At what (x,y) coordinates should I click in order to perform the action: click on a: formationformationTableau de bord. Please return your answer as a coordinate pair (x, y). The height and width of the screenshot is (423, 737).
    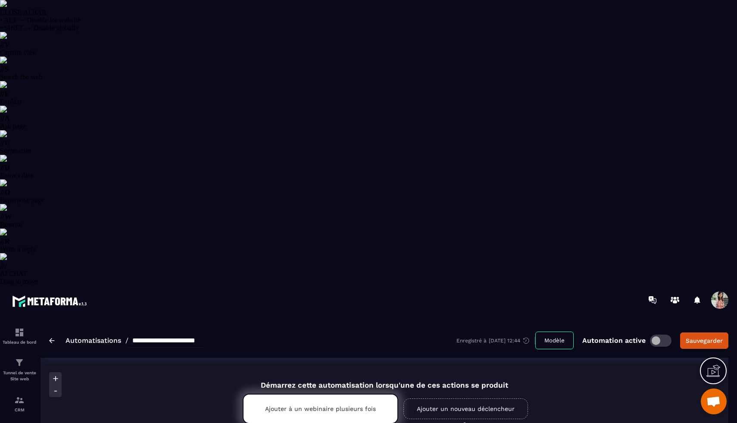
    Looking at the image, I should click on (19, 336).